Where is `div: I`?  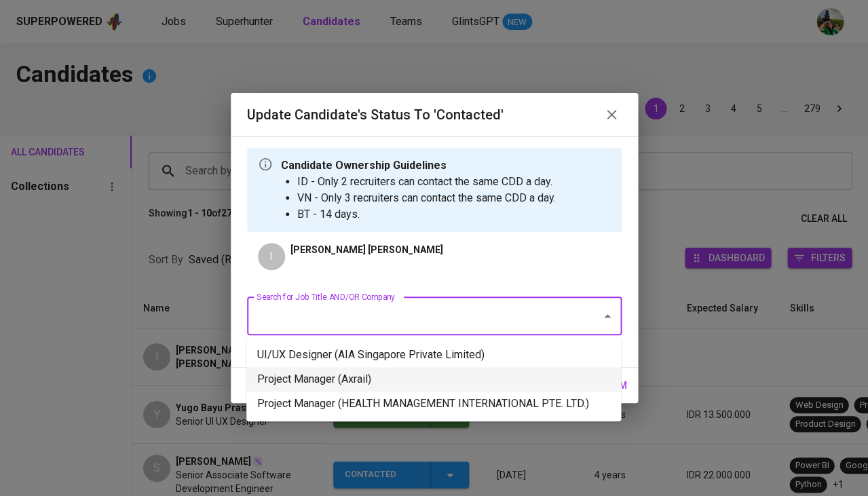 div: I is located at coordinates (271, 257).